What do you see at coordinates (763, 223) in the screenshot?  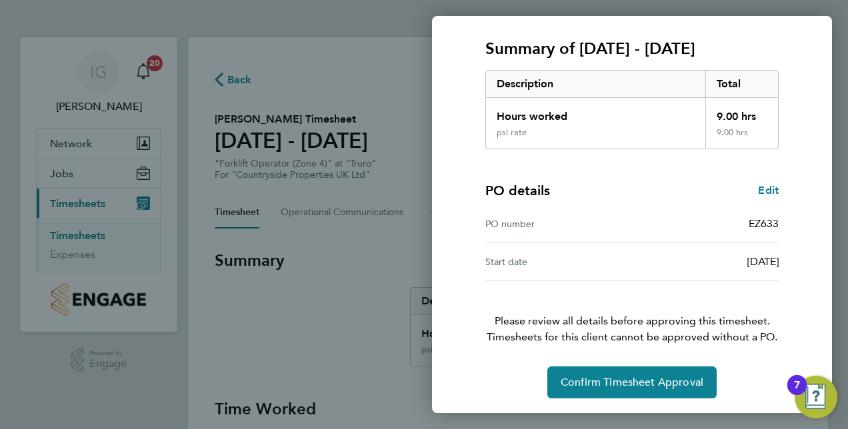 I see `span: EZ633` at bounding box center [763, 223].